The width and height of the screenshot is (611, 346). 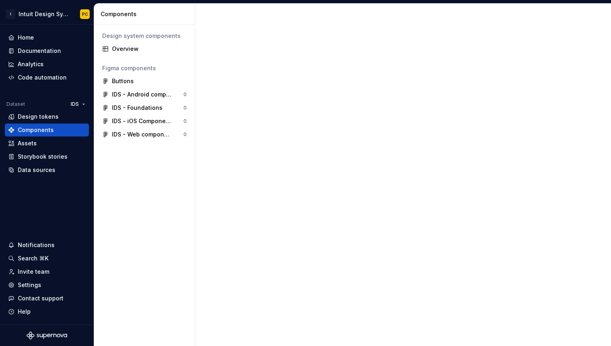 I want to click on button: Search ⌘K, so click(x=47, y=258).